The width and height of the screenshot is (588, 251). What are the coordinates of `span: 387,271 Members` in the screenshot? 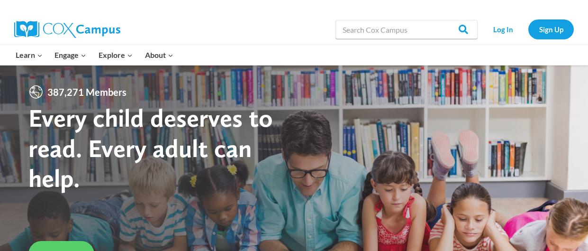 It's located at (87, 92).